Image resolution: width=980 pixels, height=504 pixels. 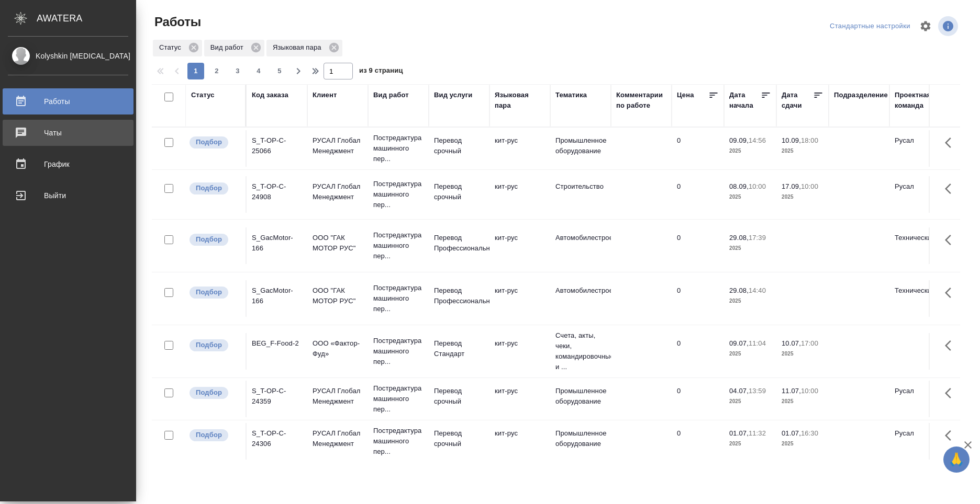 What do you see at coordinates (277, 146) in the screenshot?
I see `div: S_T-OP-C-25066` at bounding box center [277, 146].